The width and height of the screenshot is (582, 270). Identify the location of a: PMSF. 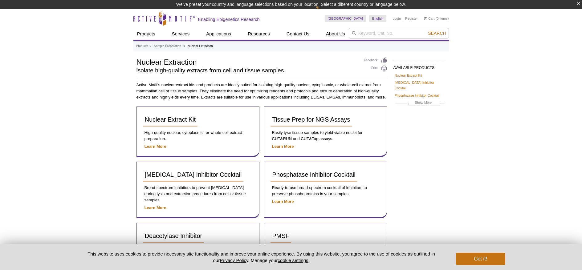
(281, 236).